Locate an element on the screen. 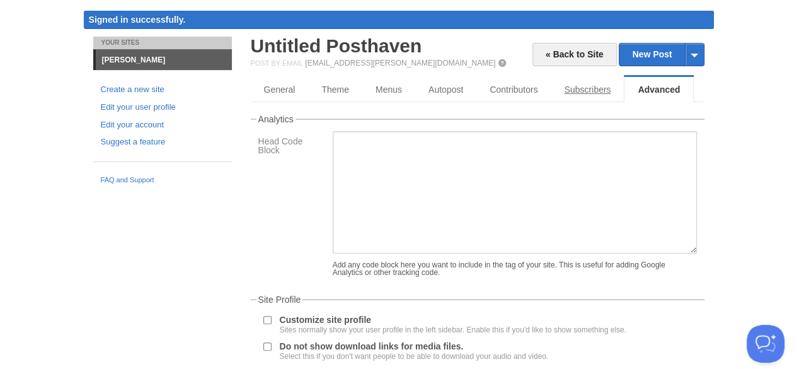 This screenshot has width=797, height=369. a: Autopost is located at coordinates (445, 89).